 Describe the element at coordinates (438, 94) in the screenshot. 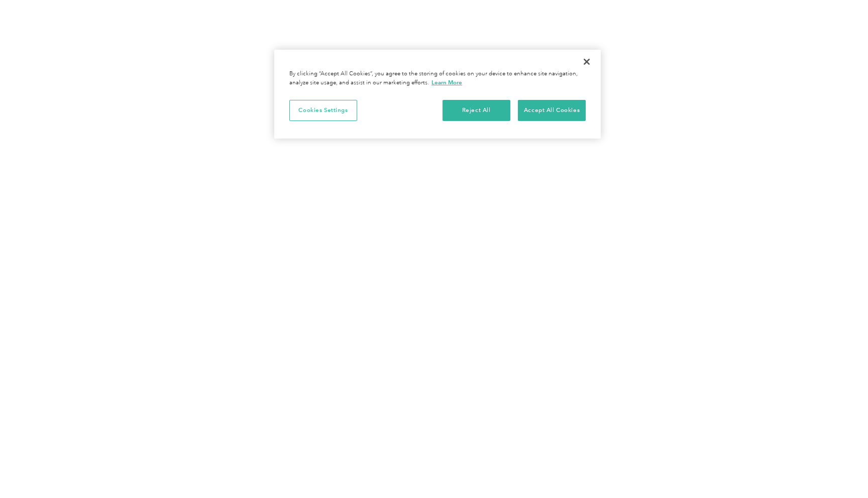

I see `div: Privacy` at that location.